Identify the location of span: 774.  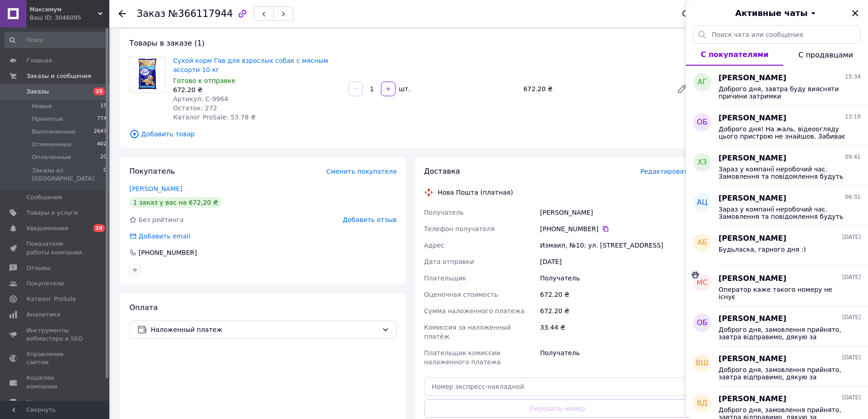
(102, 119).